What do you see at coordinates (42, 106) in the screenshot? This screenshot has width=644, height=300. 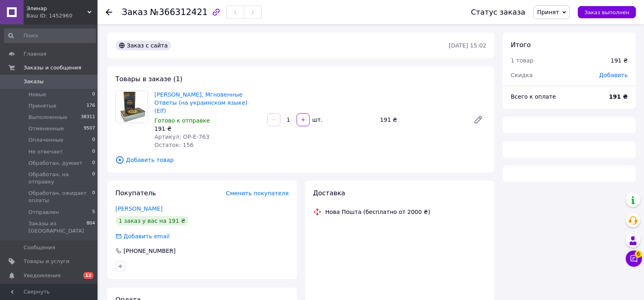 I see `span: Принятые` at bounding box center [42, 106].